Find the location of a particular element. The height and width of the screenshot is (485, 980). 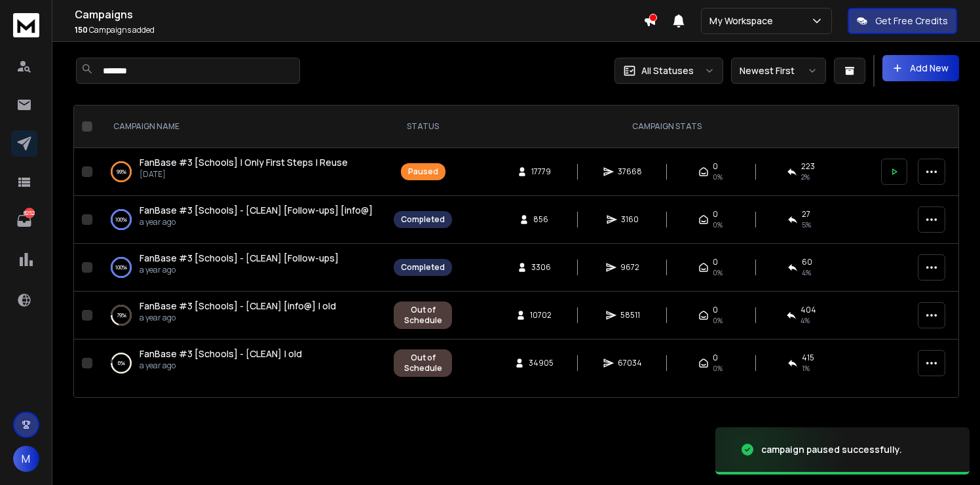

a: 8252 is located at coordinates (24, 221).